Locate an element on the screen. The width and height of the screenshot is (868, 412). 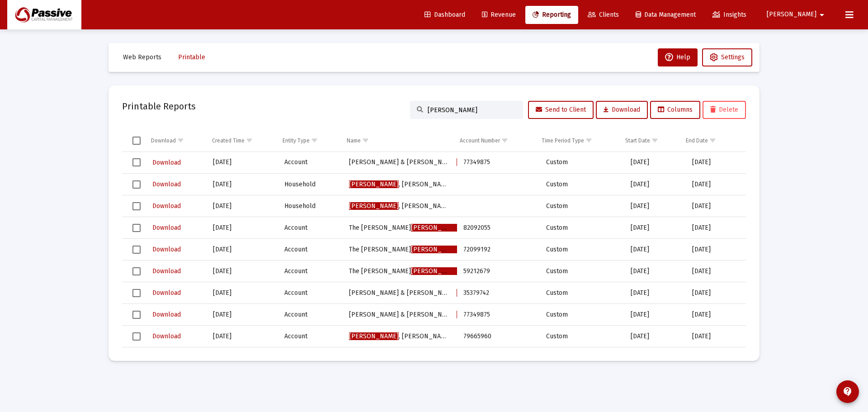
span: Show filter options for column 'Created Time' is located at coordinates (249, 140).